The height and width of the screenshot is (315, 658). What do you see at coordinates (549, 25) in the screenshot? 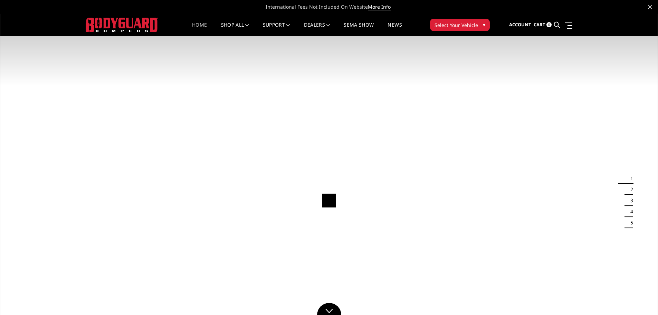
I see `span: 0` at bounding box center [549, 25].